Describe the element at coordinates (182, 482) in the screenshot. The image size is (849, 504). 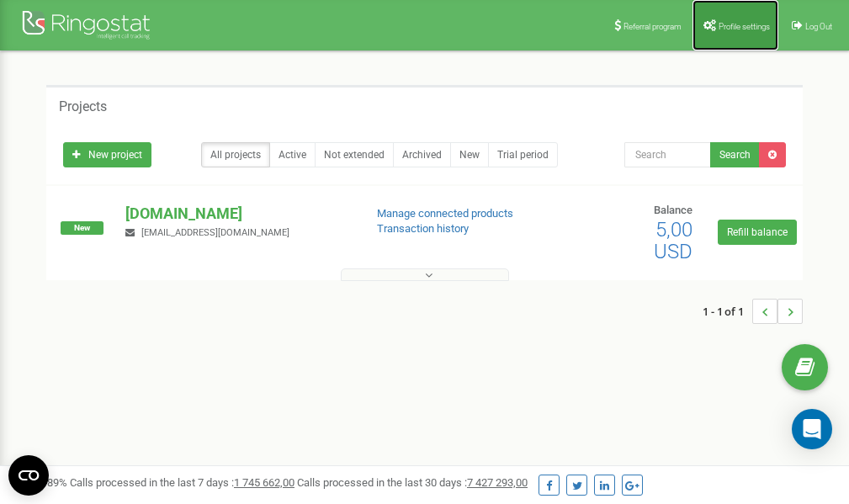
I see `span: Calls processed in the last 7 days :` at that location.